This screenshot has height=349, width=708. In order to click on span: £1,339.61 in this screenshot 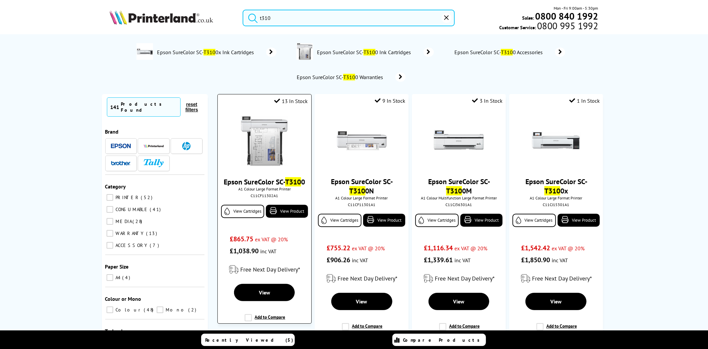, I will do `click(438, 260)`.